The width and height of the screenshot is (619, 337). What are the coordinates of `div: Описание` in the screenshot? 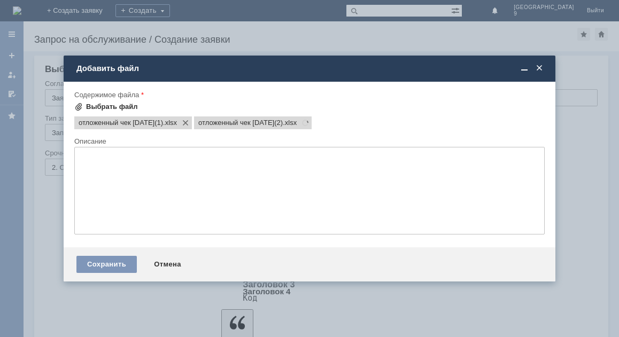 It's located at (309, 141).